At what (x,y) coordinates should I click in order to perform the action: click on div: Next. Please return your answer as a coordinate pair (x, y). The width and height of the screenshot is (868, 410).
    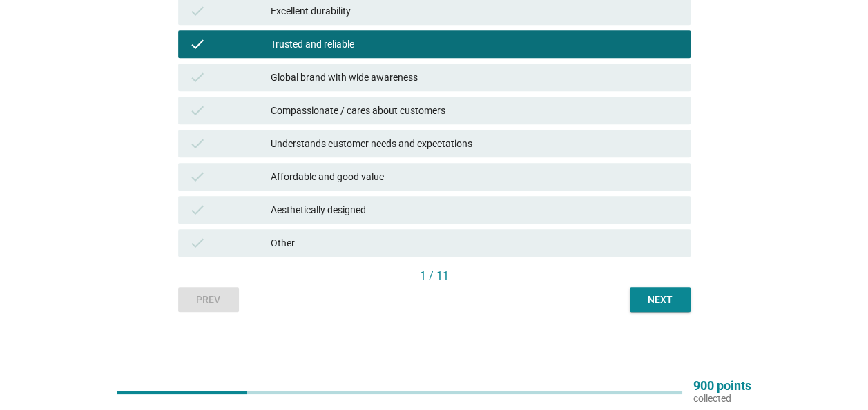
    Looking at the image, I should click on (660, 299).